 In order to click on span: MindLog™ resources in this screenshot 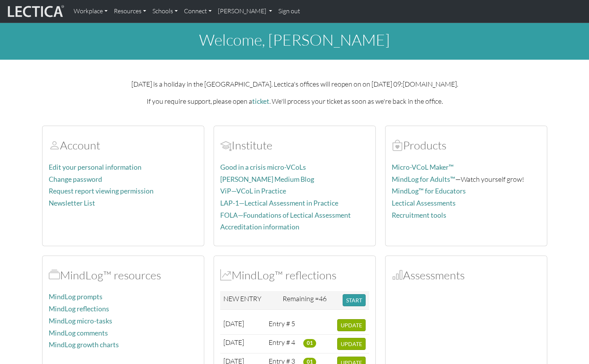, I will do `click(54, 275)`.